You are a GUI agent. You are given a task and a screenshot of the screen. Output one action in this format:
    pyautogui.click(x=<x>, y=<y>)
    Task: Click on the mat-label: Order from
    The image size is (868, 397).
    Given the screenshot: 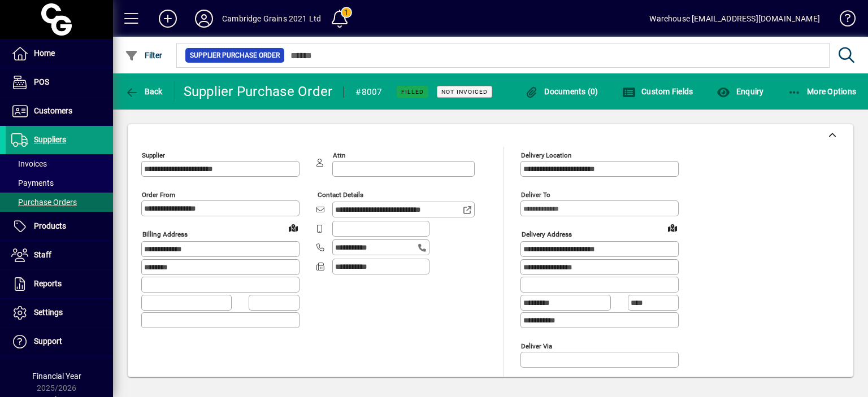 What is the action you would take?
    pyautogui.click(x=158, y=195)
    